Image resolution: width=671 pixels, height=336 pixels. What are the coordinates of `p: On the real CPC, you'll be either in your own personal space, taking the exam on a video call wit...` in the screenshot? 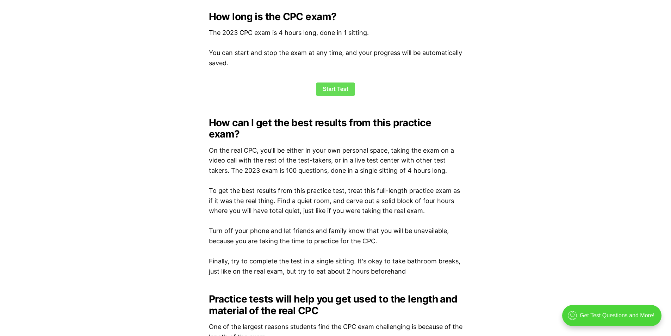 It's located at (336, 161).